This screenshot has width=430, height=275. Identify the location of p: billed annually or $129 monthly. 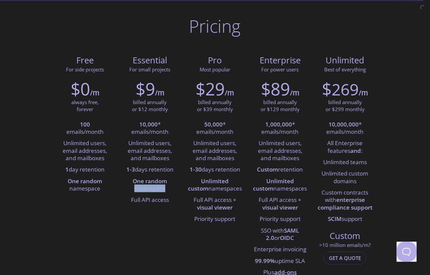
(280, 106).